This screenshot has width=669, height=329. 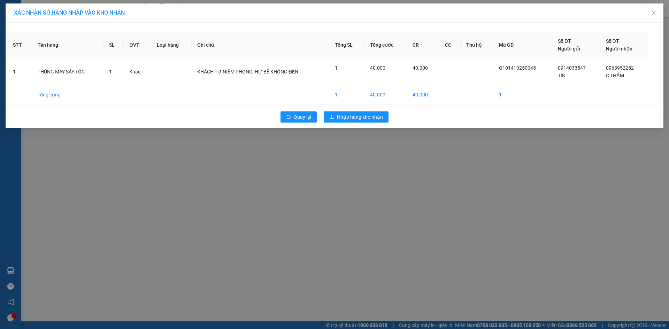 I want to click on th: Ghi chú, so click(x=260, y=45).